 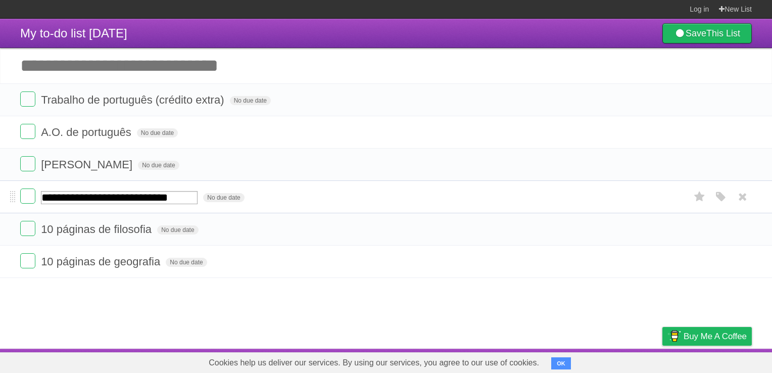 What do you see at coordinates (87, 132) in the screenshot?
I see `span: A.O. de português` at bounding box center [87, 132].